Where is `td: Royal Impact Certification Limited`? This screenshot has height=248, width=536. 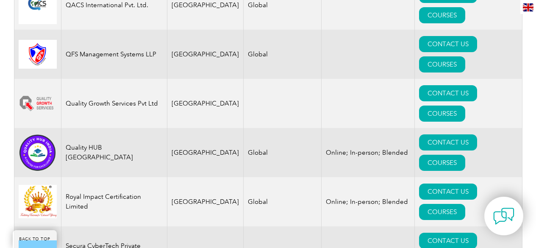
td: Royal Impact Certification Limited is located at coordinates (114, 202).